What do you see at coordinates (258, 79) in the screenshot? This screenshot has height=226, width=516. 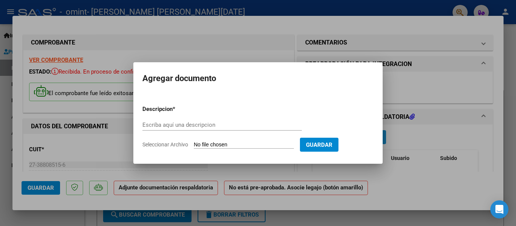 I see `h2: Agregar documento` at bounding box center [258, 79].